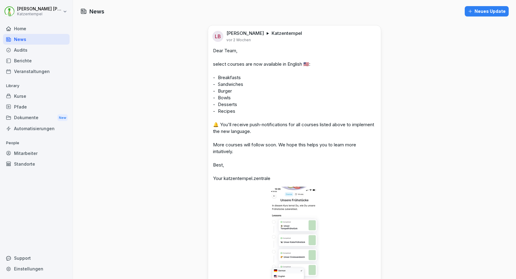 This screenshot has height=279, width=516. Describe the element at coordinates (36, 268) in the screenshot. I see `a: Einstellungen` at that location.